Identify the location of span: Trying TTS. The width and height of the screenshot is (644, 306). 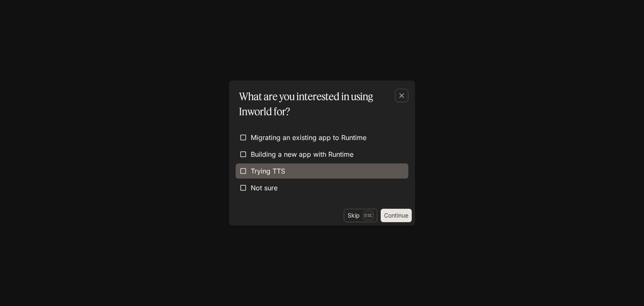
(268, 171).